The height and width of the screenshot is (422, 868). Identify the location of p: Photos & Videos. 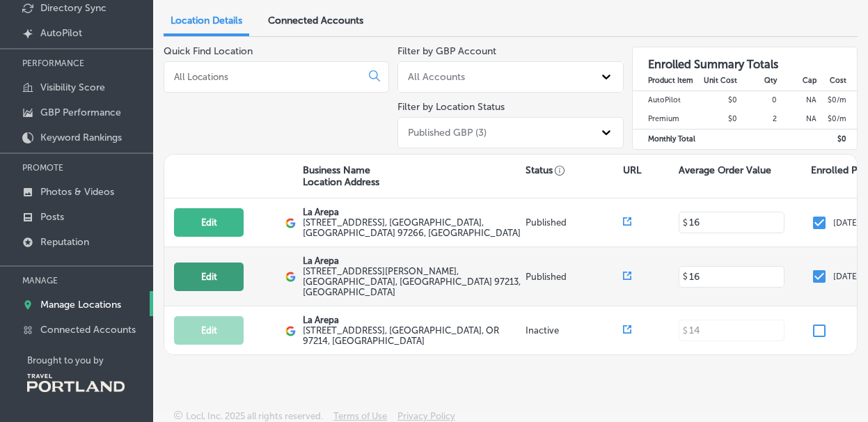
(78, 191).